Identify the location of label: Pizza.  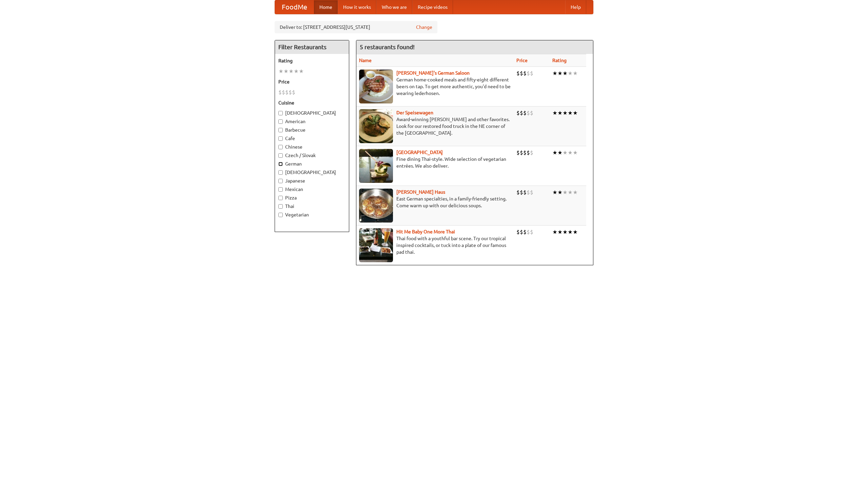
(312, 198).